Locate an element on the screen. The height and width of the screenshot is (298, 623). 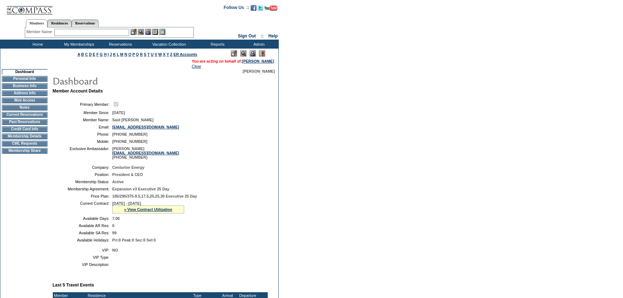
td: VIP Type: is located at coordinates (82, 257).